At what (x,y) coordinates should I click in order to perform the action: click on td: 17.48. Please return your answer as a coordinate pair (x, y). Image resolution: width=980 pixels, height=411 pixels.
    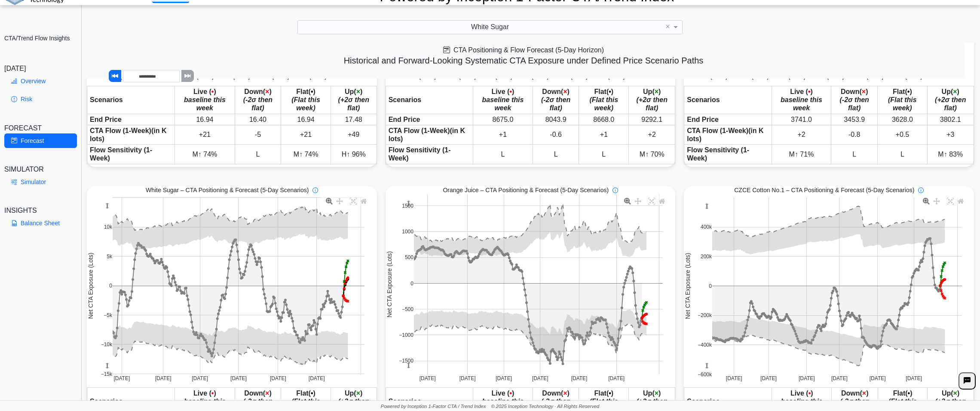
    Looking at the image, I should click on (354, 120).